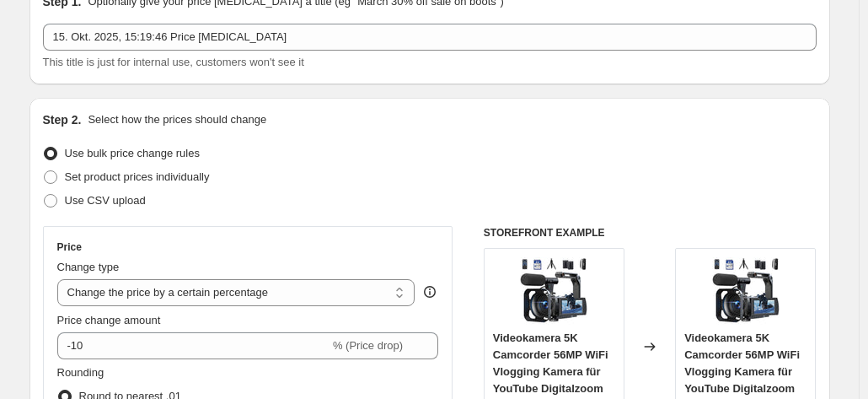  Describe the element at coordinates (193, 346) in the screenshot. I see `input: -15` at that location.